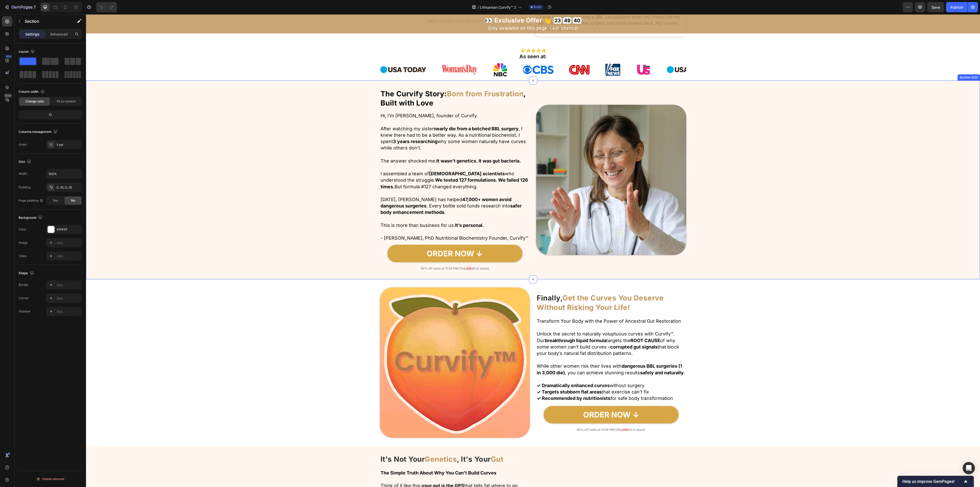  I want to click on button: 7, so click(20, 7).